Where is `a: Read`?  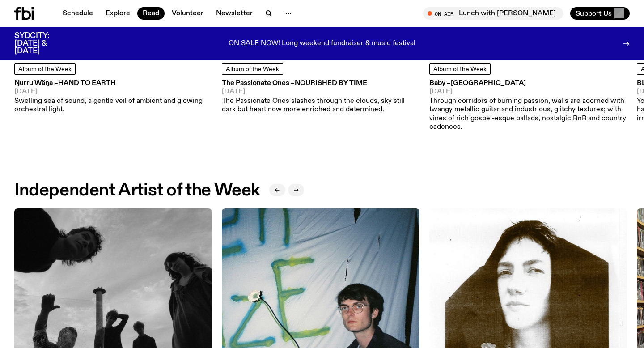 a: Read is located at coordinates (151, 13).